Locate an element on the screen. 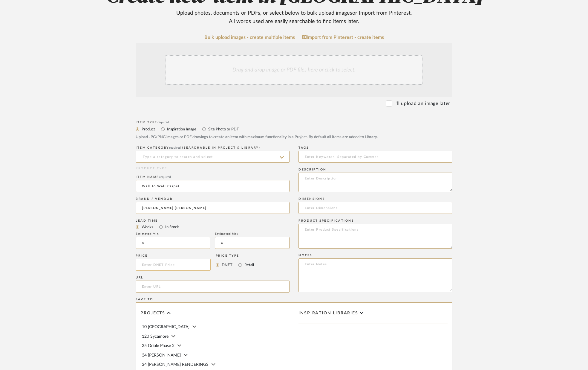 The image size is (588, 370). span: 120 Sycamore is located at coordinates (155, 337).